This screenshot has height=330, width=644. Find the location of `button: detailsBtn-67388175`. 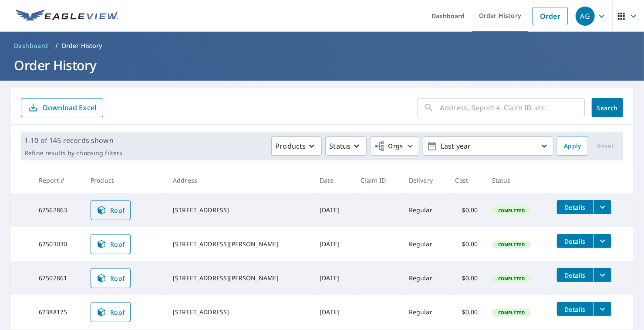

button: detailsBtn-67388175 is located at coordinates (575, 309).